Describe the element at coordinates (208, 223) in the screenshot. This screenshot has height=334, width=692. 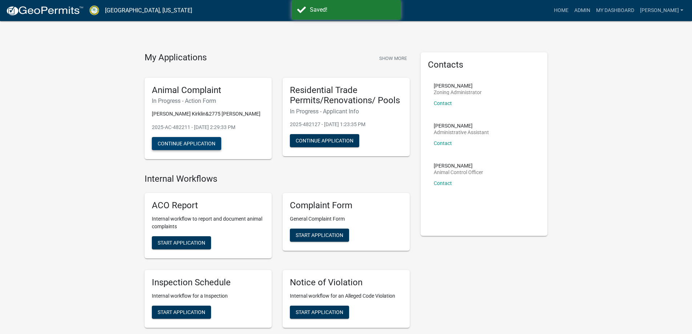
I see `p: Internal workflow to report and document animal complaints` at that location.